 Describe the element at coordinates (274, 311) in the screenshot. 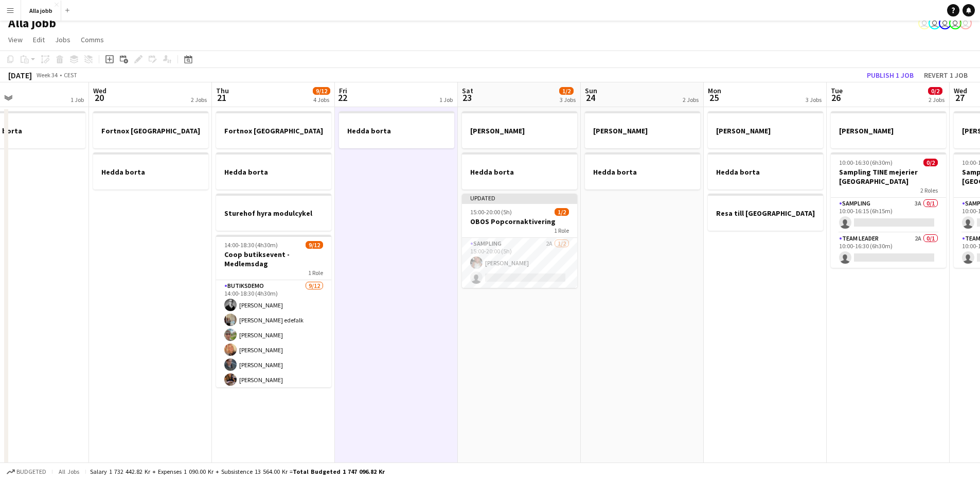

I see `app-job-card: 14:00-18:30 (4h30m)9/12Coop butiksevent - Medlemsdag1 RoleButiksdemo9/1214:00-18:30 (4h30m)[PERSO...` at that location.